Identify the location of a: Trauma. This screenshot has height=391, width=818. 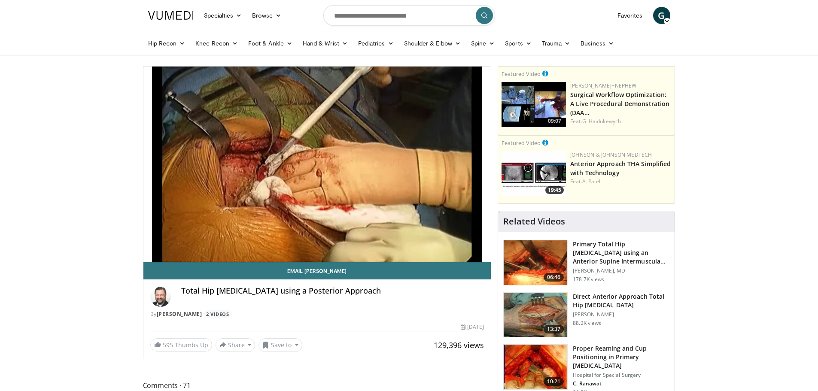
(556, 43).